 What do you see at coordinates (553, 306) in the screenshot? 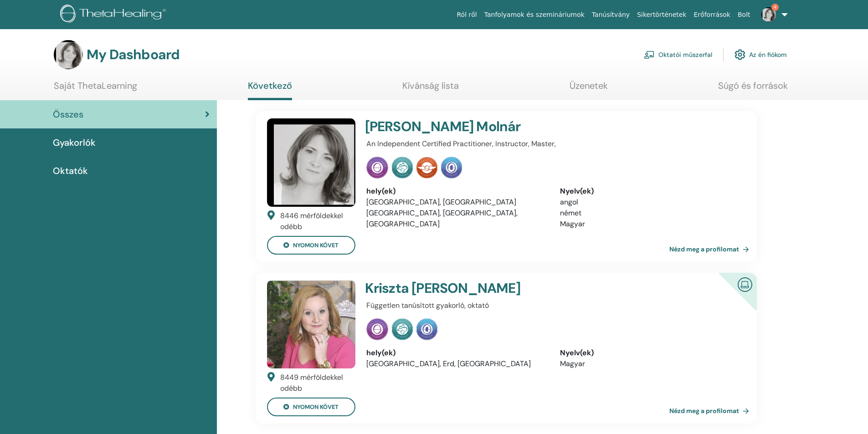
I see `p: Független tanúsított gyakorló, oktató` at bounding box center [553, 306].